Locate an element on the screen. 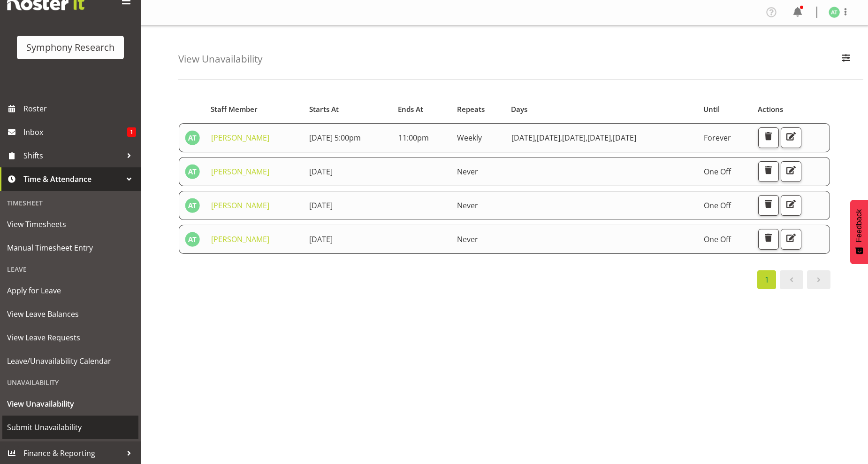 This screenshot has width=868, height=464. span: Submit Unavailability is located at coordinates (71, 427).